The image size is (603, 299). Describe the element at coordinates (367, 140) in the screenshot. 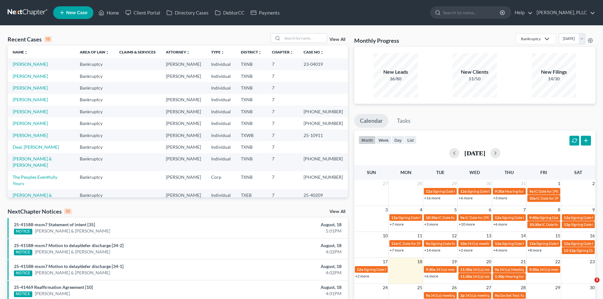

I see `button: month` at that location.